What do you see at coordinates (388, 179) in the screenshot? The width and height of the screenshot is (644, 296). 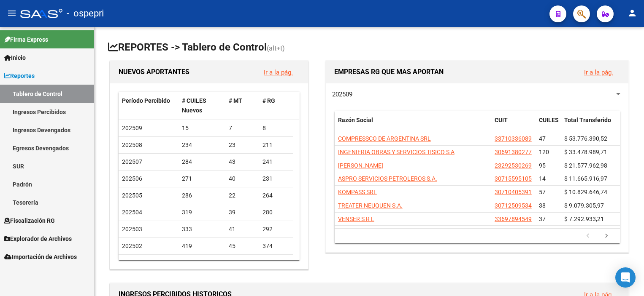 I see `span: ASPRO SERVICIOS PETROLEROS S.A.` at bounding box center [388, 179].